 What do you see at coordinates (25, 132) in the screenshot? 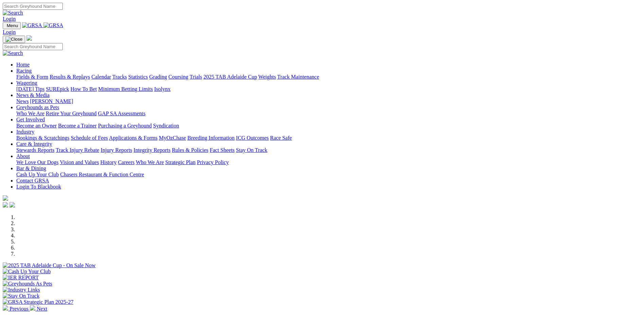
I see `a: Industry` at bounding box center [25, 132].